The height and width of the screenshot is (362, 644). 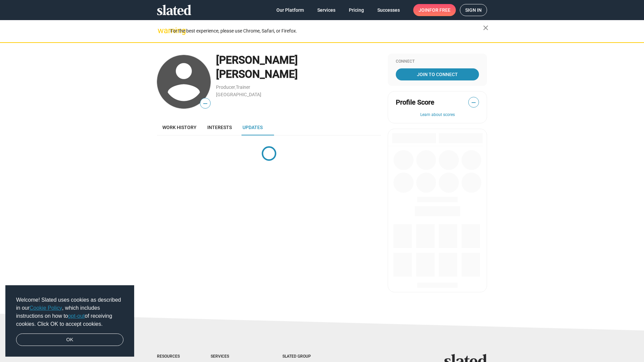 What do you see at coordinates (356, 10) in the screenshot?
I see `span: Pricing` at bounding box center [356, 10].